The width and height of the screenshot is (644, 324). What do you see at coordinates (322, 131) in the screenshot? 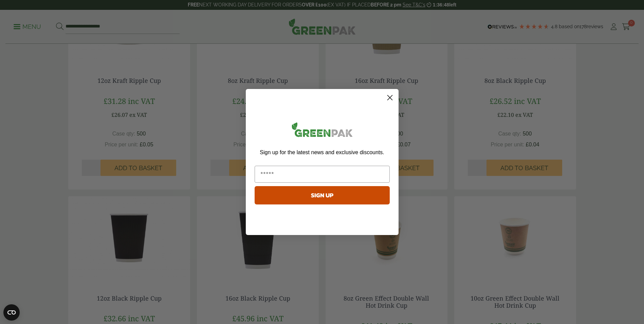
I see `img: greenpak_logo` at bounding box center [322, 131].